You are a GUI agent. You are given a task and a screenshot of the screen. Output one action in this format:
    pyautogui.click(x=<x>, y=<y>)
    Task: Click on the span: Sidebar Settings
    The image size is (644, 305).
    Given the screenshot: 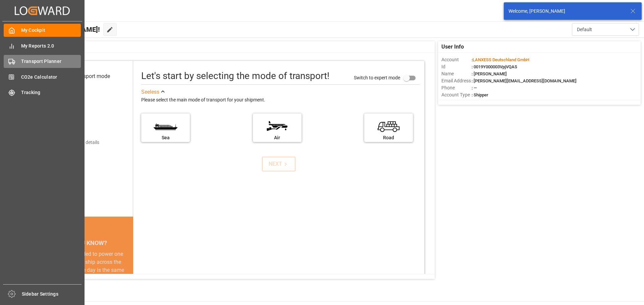 What is the action you would take?
    pyautogui.click(x=51, y=294)
    